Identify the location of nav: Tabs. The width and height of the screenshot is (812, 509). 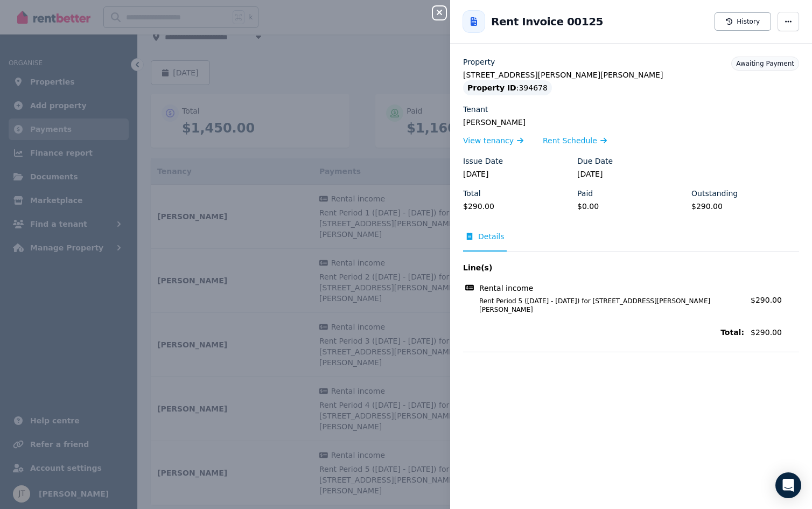
(631, 241).